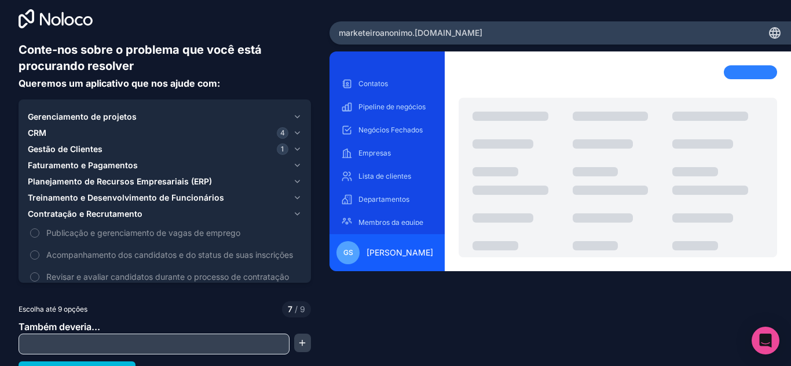  Describe the element at coordinates (164, 149) in the screenshot. I see `button: Gestão de Clientes1` at that location.